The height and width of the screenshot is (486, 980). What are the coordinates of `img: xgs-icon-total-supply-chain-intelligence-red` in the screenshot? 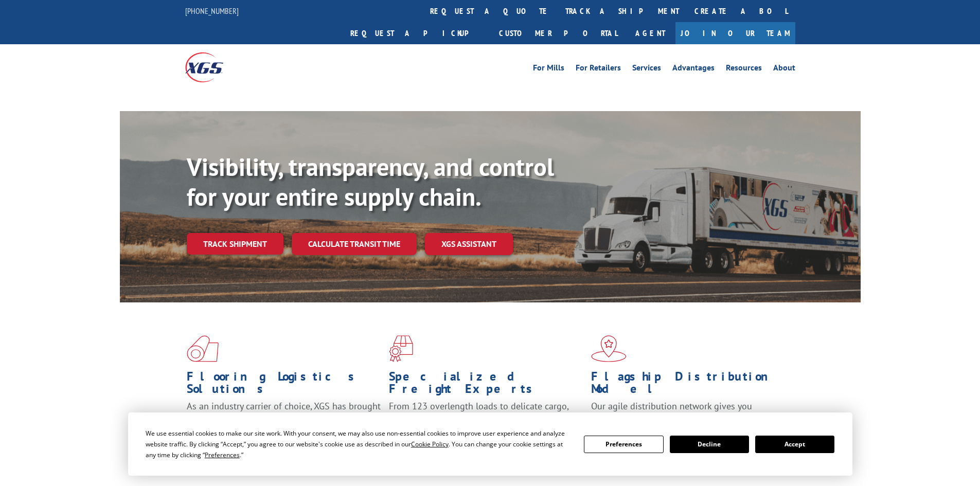 It's located at (203, 349).